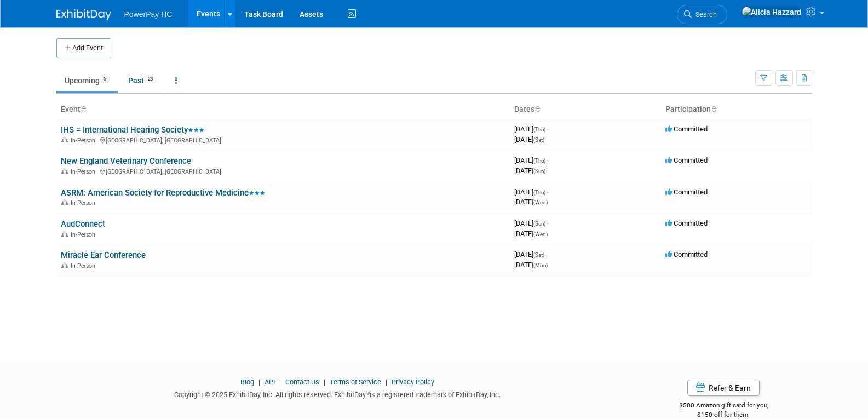  What do you see at coordinates (269, 382) in the screenshot?
I see `a: API` at bounding box center [269, 382].